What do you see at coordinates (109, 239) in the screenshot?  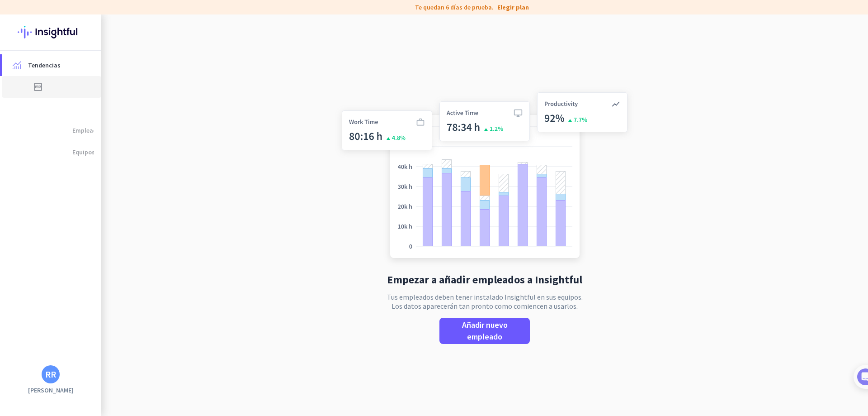 I see `font: esquema de trabajo` at bounding box center [109, 239].